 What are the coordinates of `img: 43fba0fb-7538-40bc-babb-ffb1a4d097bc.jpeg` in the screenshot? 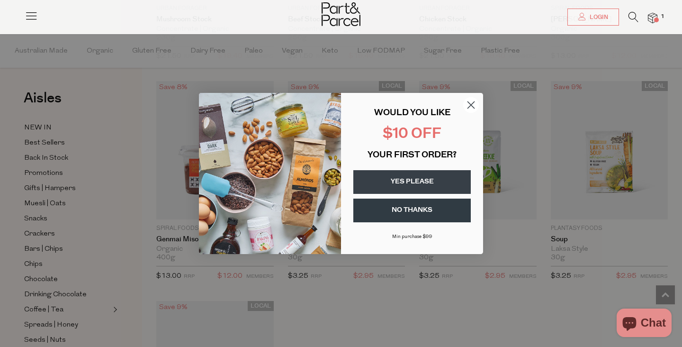 It's located at (270, 173).